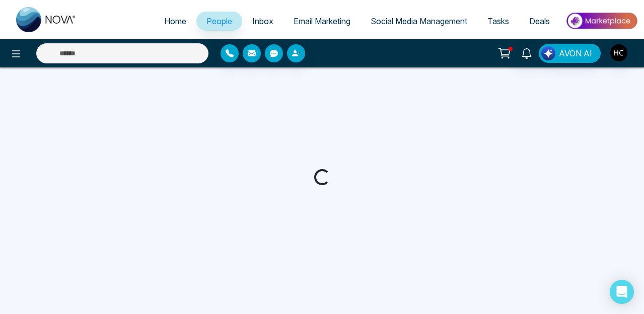 This screenshot has width=644, height=314. What do you see at coordinates (322, 21) in the screenshot?
I see `span: Email Marketing` at bounding box center [322, 21].